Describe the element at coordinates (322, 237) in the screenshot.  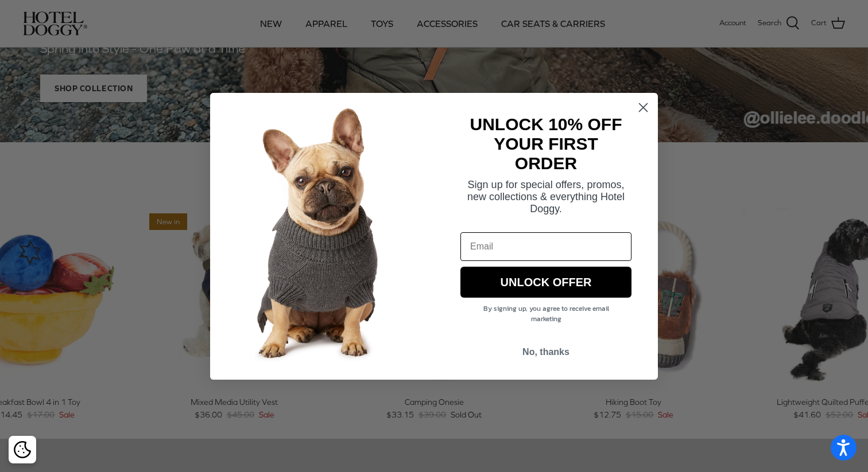
I see `img: 7cf315d2-500c-4d0a-a8b4-098d5756016d.jpeg` at that location.